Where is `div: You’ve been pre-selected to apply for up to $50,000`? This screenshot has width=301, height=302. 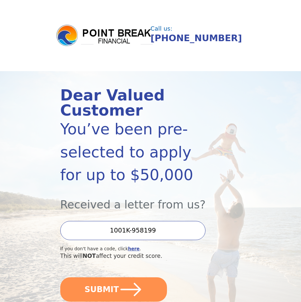
div: You’ve been pre-selected to apply for up to $50,000 is located at coordinates (137, 152).